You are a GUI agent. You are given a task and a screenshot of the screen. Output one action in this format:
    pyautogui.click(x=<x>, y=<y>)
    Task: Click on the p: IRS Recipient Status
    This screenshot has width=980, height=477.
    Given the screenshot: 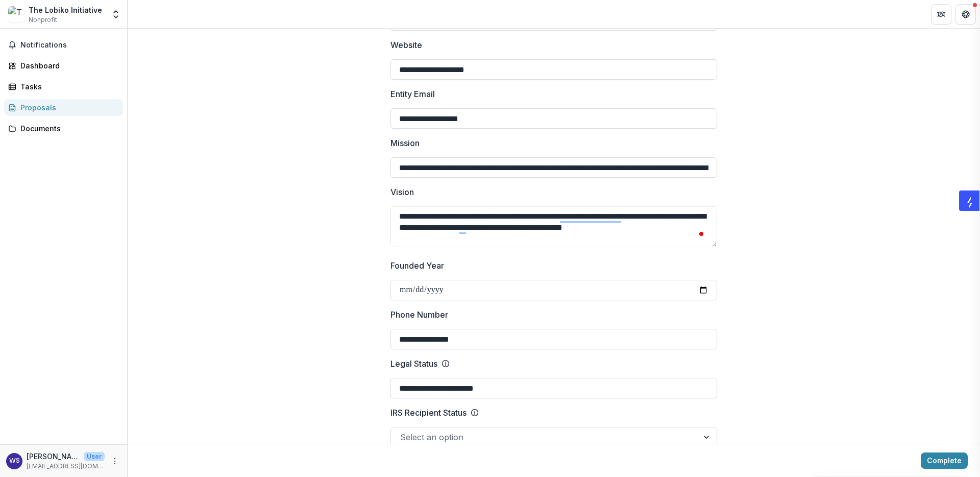 What is the action you would take?
    pyautogui.click(x=428, y=413)
    